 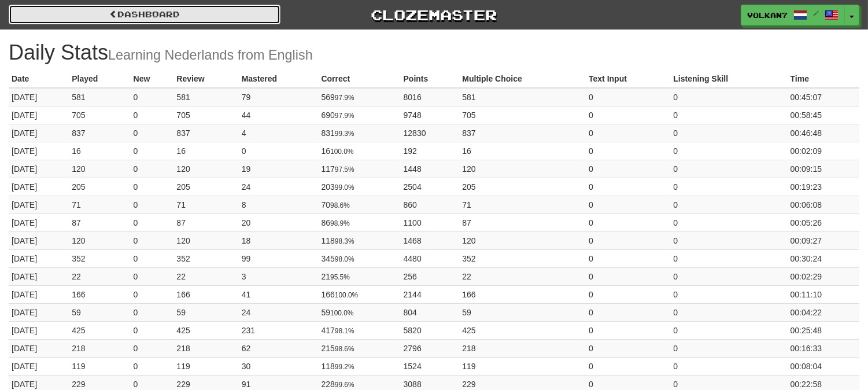 What do you see at coordinates (430, 186) in the screenshot?
I see `td: 2504` at bounding box center [430, 186].